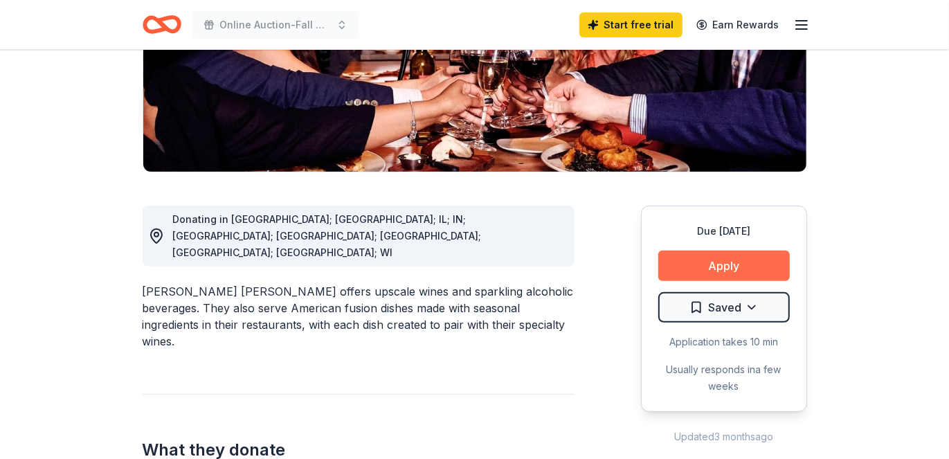 This screenshot has height=459, width=949. Describe the element at coordinates (631, 25) in the screenshot. I see `a: Start free trial` at that location.